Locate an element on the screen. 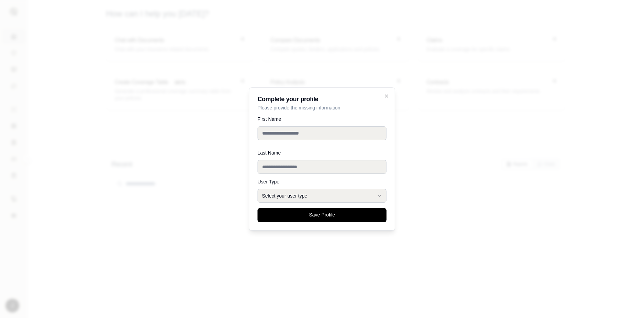  label: Last Name is located at coordinates (322, 153).